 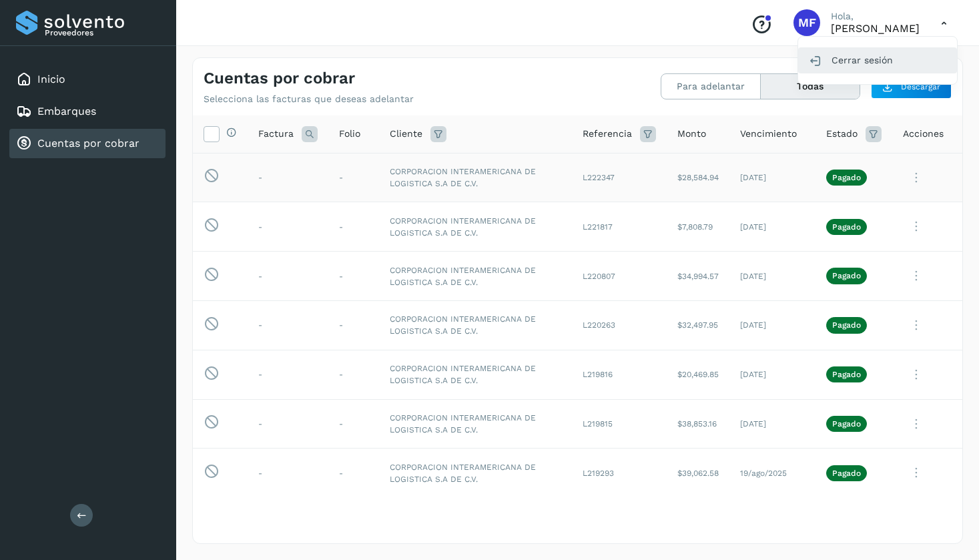 What do you see at coordinates (878, 60) in the screenshot?
I see `div: Cerrar sesión` at bounding box center [878, 60].